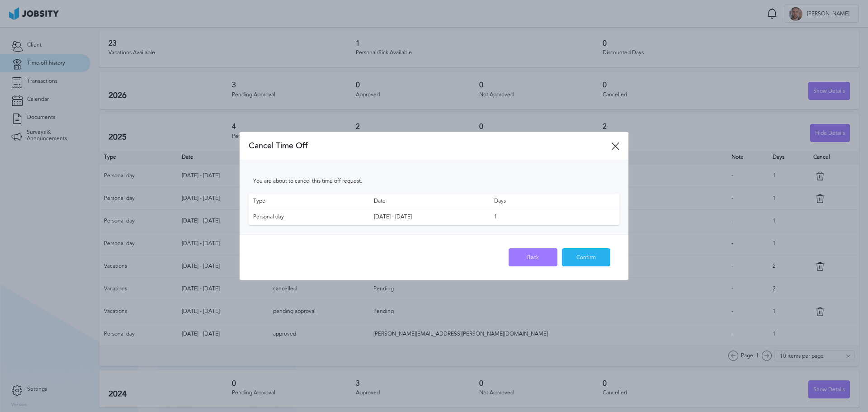  What do you see at coordinates (314, 202) in the screenshot?
I see `span: Type` at bounding box center [314, 202].